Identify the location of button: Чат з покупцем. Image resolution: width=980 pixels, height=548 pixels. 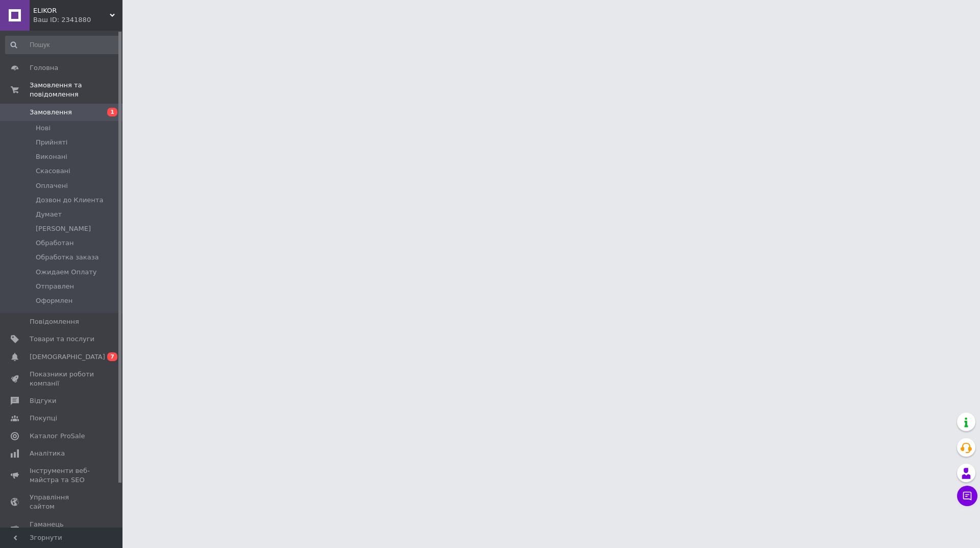
(967, 496).